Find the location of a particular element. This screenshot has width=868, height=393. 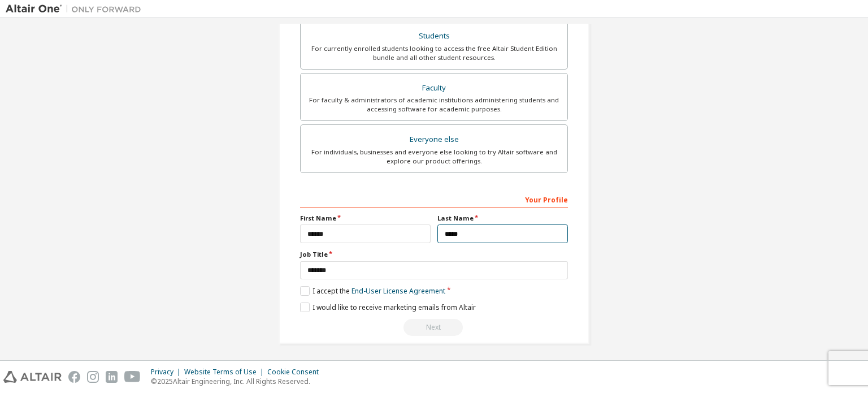

img: Altair One is located at coordinates (76, 9).